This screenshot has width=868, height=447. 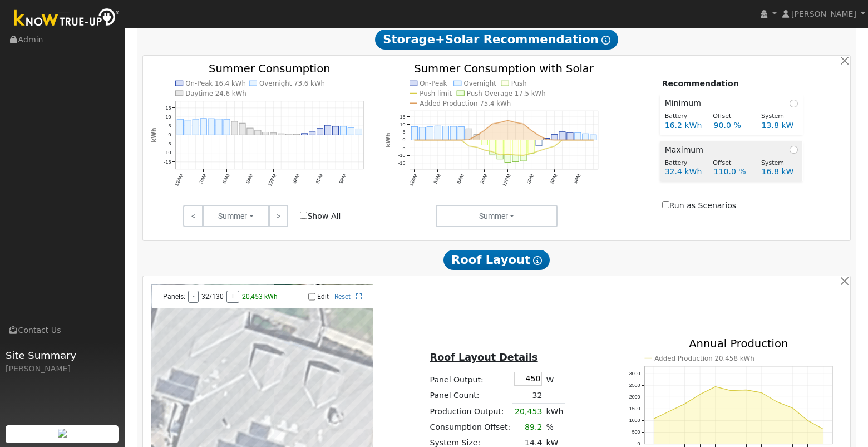 I want to click on td: Production Output:, so click(x=470, y=411).